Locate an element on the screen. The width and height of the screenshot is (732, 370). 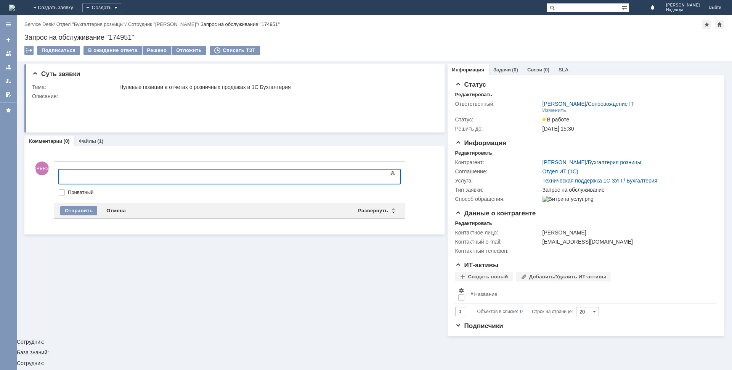
a: Мои заявки is located at coordinates (8, 81).